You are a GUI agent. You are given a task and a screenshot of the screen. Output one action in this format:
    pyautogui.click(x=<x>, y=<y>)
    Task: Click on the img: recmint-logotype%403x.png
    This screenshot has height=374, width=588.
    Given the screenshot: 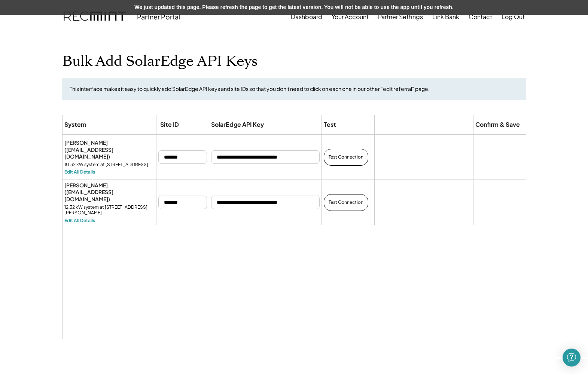 What is the action you would take?
    pyautogui.click(x=95, y=17)
    